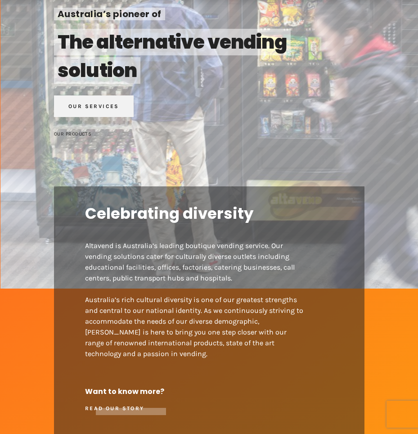 The width and height of the screenshot is (418, 434). What do you see at coordinates (209, 213) in the screenshot?
I see `h3: Celebrating diversity` at bounding box center [209, 213].